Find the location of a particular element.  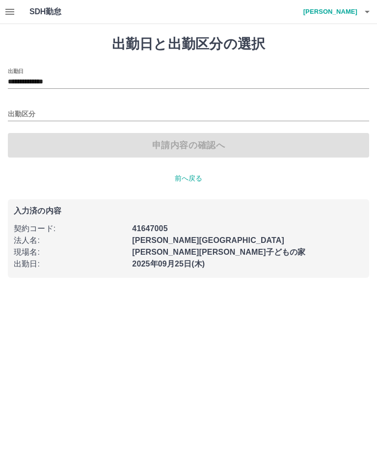

b: 2025年09月25日(木) is located at coordinates (168, 263).